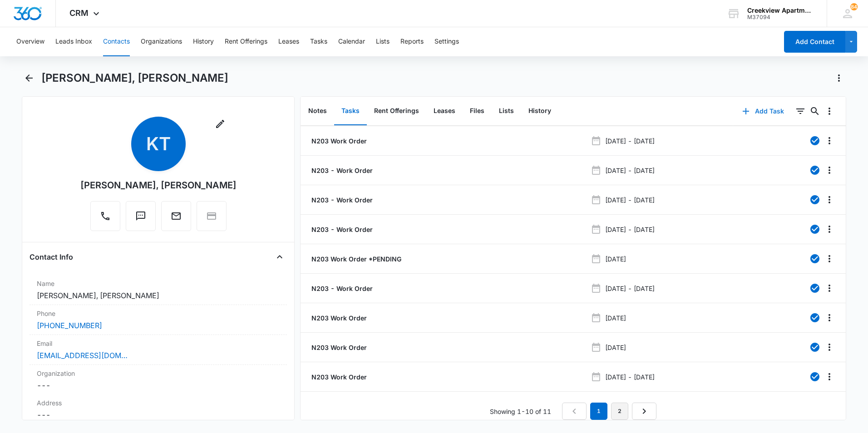 This screenshot has height=433, width=868. I want to click on a: Call, so click(105, 219).